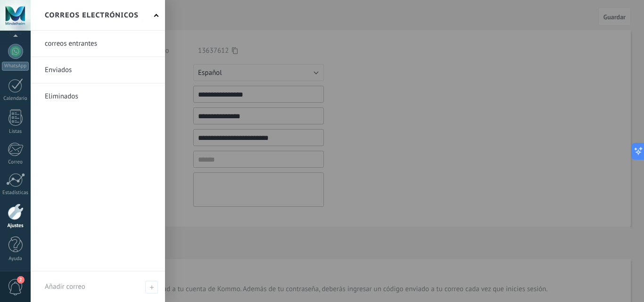  Describe the element at coordinates (21, 280) in the screenshot. I see `span: 2` at that location.